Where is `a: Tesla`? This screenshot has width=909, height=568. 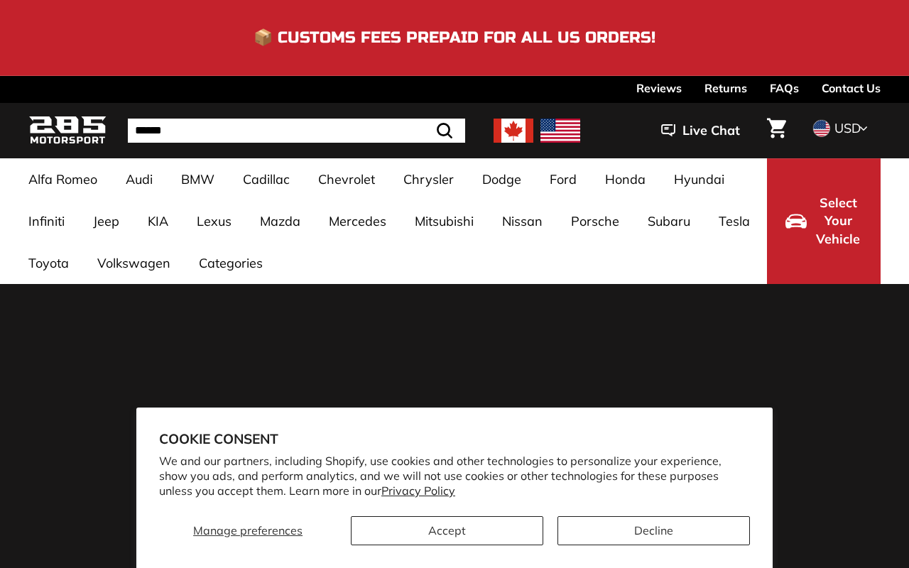
a: Tesla is located at coordinates (735, 221).